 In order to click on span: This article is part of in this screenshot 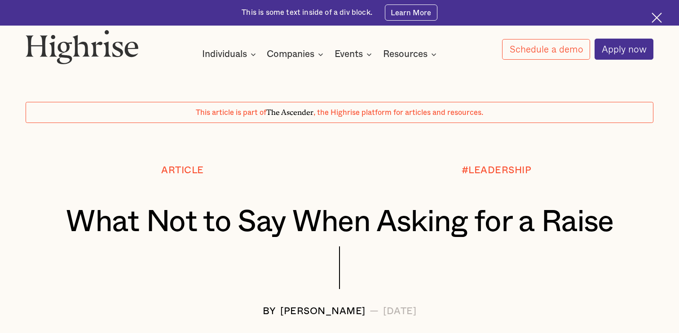, I will do `click(231, 113)`.